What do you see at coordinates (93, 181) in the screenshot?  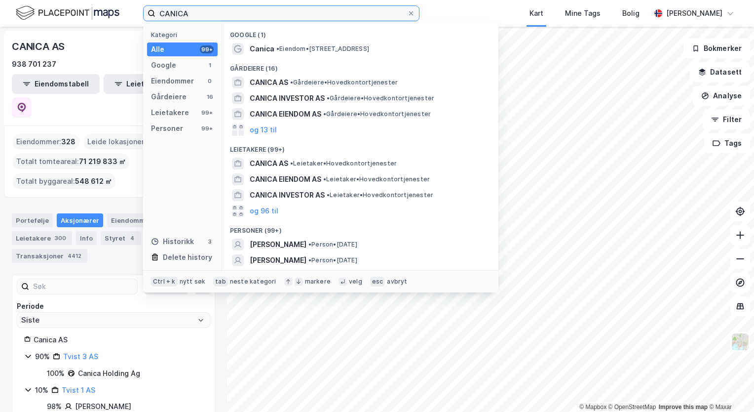 I see `span: 548 612 ㎡` at bounding box center [93, 181].